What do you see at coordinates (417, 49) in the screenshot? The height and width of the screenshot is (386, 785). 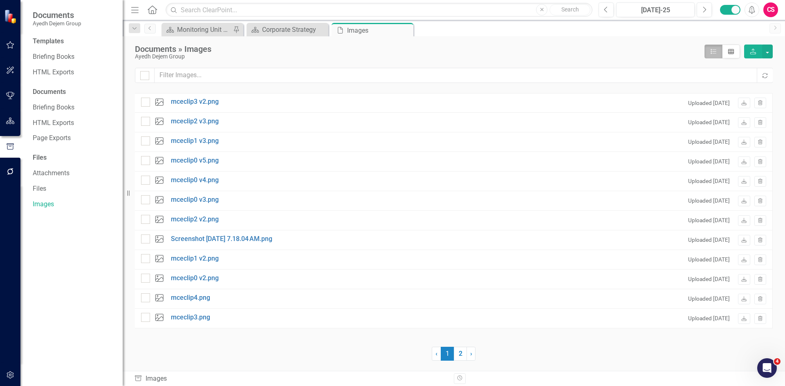 I see `div: Documents » Images` at bounding box center [417, 49].